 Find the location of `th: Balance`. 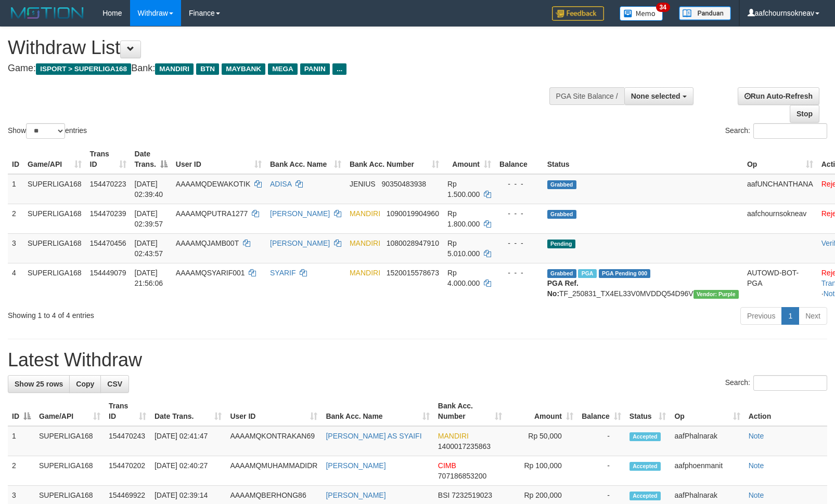

th: Balance is located at coordinates (519, 159).